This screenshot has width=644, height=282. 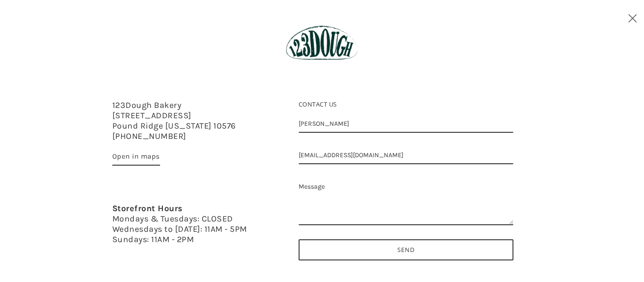 I want to click on input: Email, so click(x=406, y=155).